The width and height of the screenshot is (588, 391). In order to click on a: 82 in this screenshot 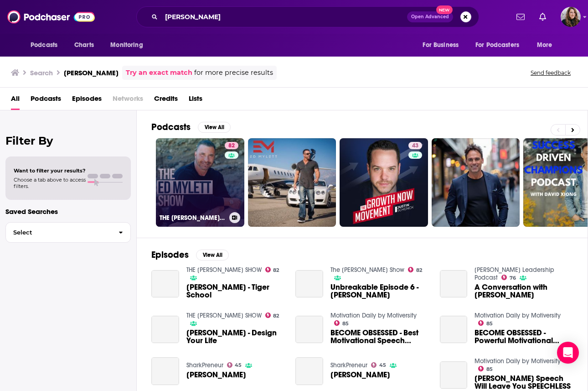, I will do `click(231, 146)`.